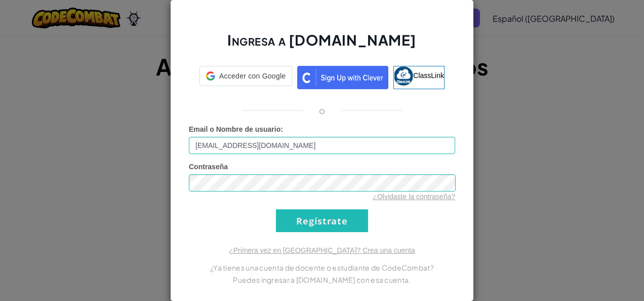 Image resolution: width=644 pixels, height=301 pixels. Describe the element at coordinates (252, 76) in the screenshot. I see `span: Acceder con Google` at that location.